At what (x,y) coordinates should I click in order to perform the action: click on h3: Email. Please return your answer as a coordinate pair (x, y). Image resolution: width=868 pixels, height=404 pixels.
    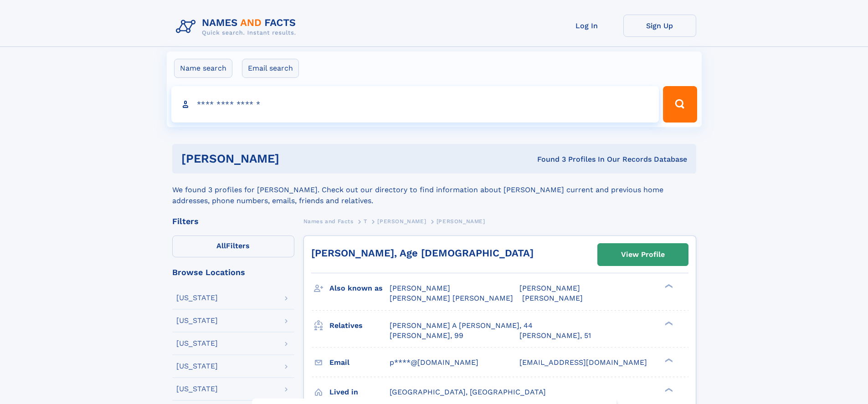
    Looking at the image, I should click on (360, 363).